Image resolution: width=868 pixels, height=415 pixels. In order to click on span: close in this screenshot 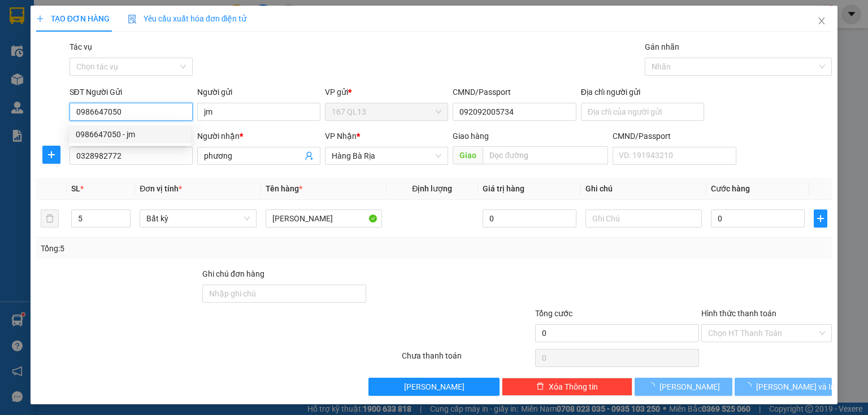, I will do `click(822, 21)`.